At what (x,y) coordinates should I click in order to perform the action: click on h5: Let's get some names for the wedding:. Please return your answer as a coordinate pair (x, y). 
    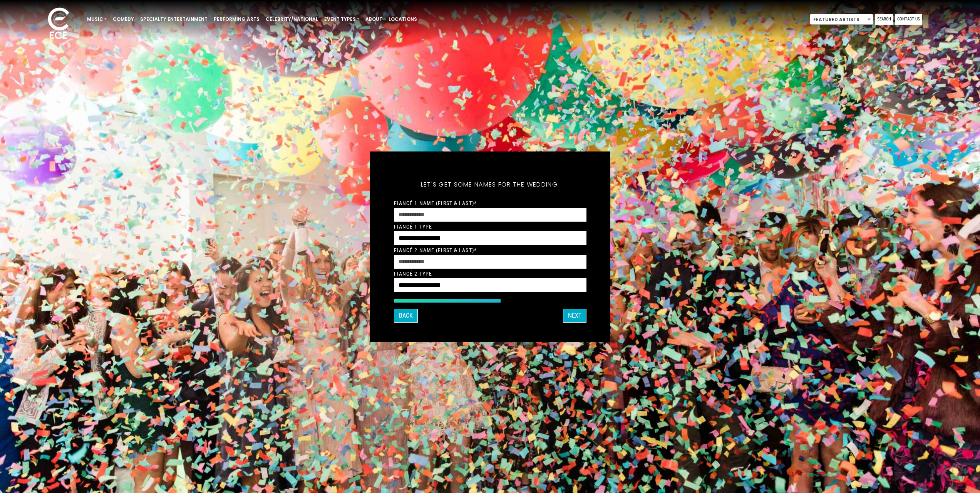
    Looking at the image, I should click on (490, 185).